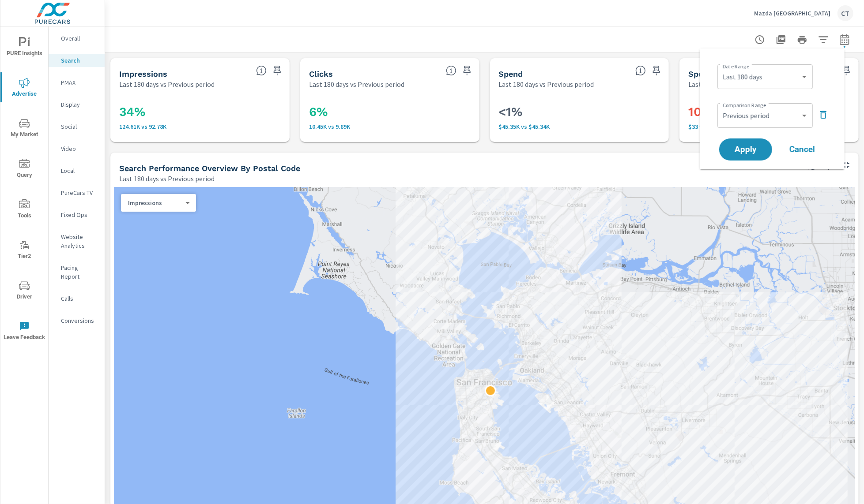 This screenshot has width=864, height=504. What do you see at coordinates (769, 126) in the screenshot?
I see `p: $33 vs $30` at bounding box center [769, 126].